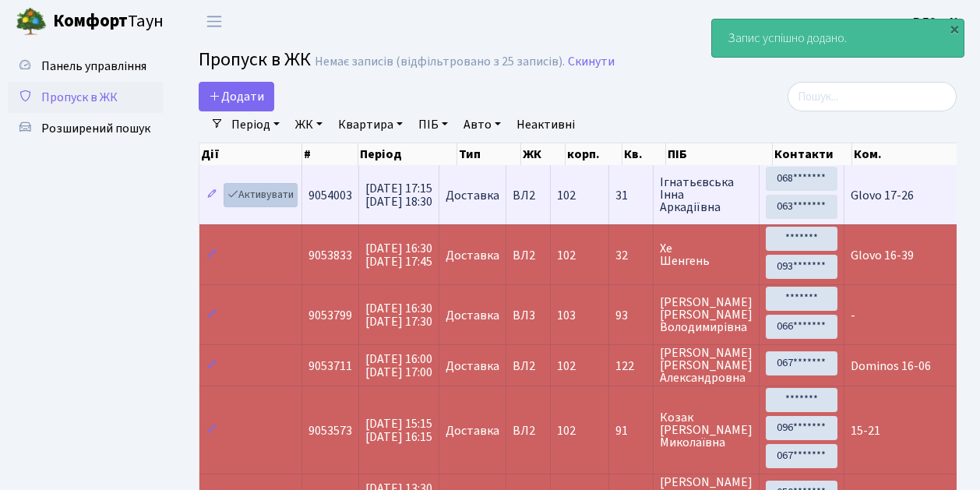 This screenshot has width=980, height=490. Describe the element at coordinates (489, 154) in the screenshot. I see `th: Тип` at that location.